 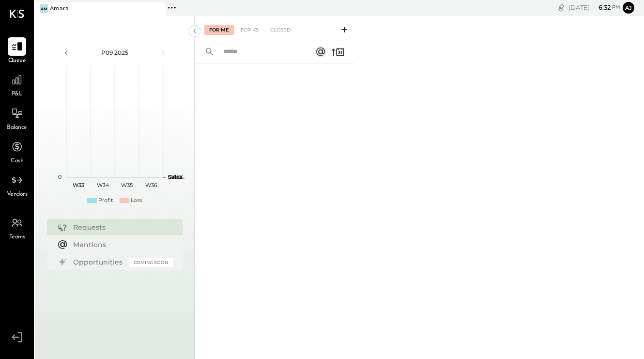 What do you see at coordinates (17, 162) in the screenshot?
I see `span: Cash` at bounding box center [17, 162].